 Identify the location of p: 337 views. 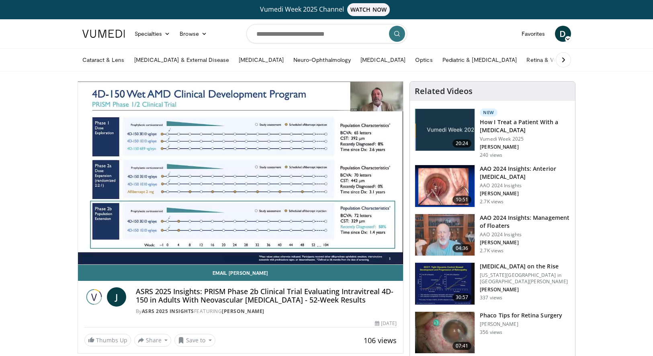
(491, 298).